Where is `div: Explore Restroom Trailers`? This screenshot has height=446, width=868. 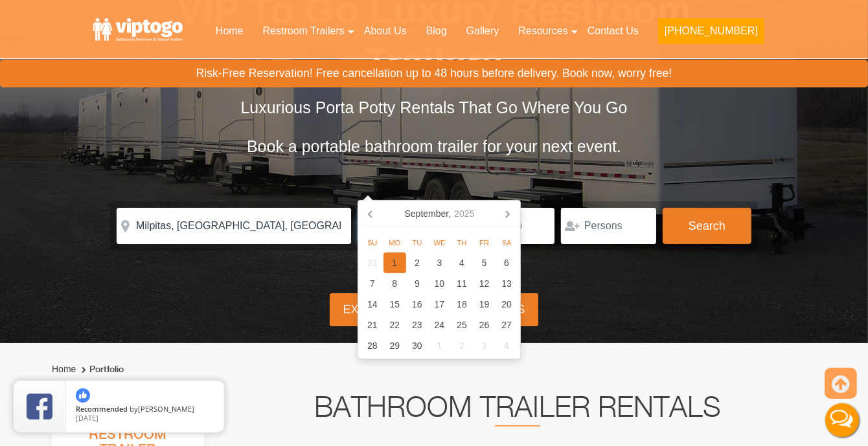 div: Explore Restroom Trailers is located at coordinates (434, 309).